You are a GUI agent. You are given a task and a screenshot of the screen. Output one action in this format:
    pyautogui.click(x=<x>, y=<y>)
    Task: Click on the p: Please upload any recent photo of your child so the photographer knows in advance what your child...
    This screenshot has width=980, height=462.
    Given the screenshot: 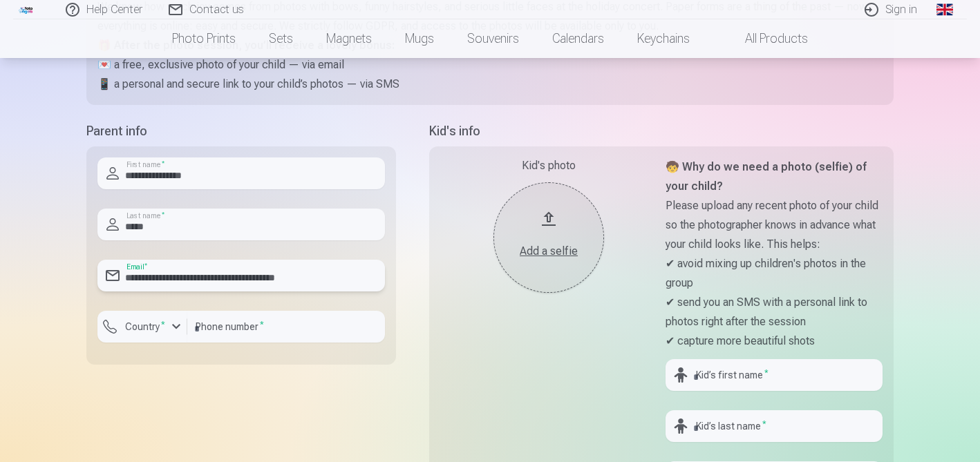 What is the action you would take?
    pyautogui.click(x=774, y=225)
    